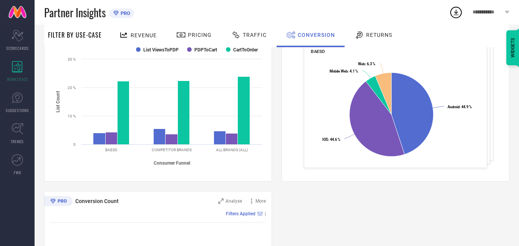 The image size is (519, 246). What do you see at coordinates (17, 79) in the screenshot?
I see `span: WORKSPACE` at bounding box center [17, 79].